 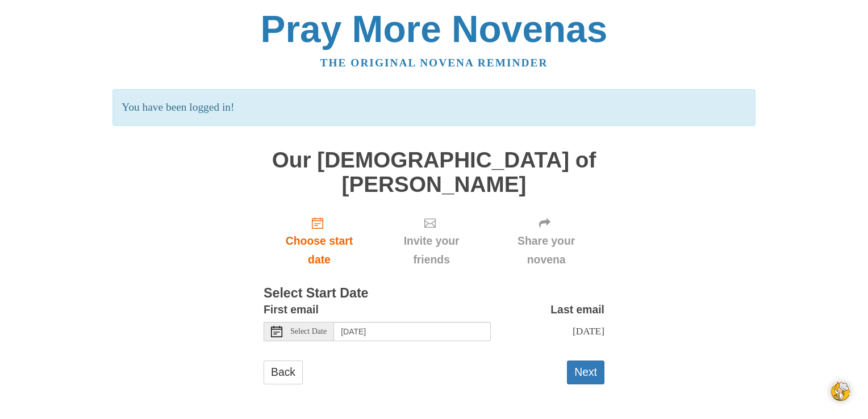 I want to click on a: Pray More Novenas, so click(x=434, y=29).